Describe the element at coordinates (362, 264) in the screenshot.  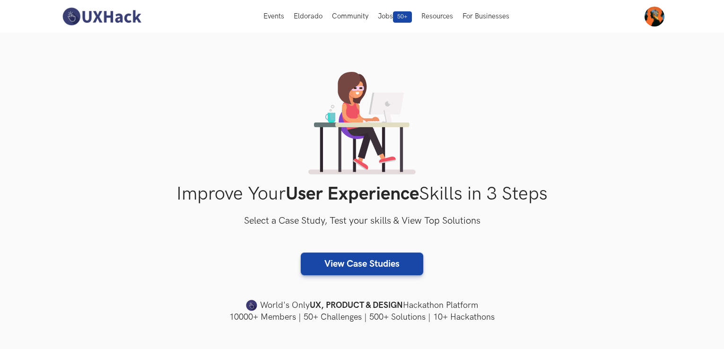
I see `a: View Case Studies` at that location.